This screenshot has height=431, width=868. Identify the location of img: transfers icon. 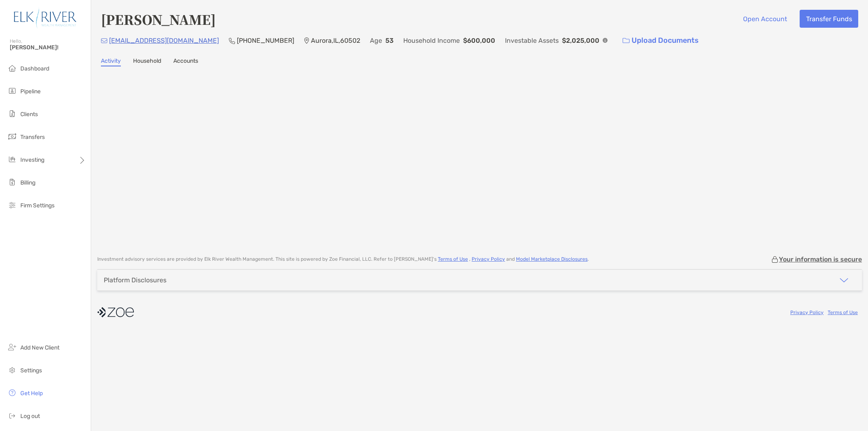
(12, 136).